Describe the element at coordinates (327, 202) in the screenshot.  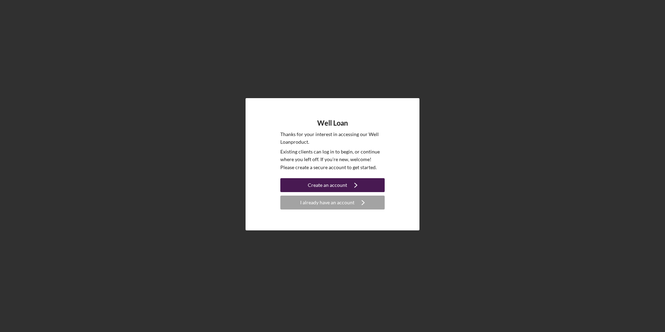
I see `div: I already have an account` at that location.